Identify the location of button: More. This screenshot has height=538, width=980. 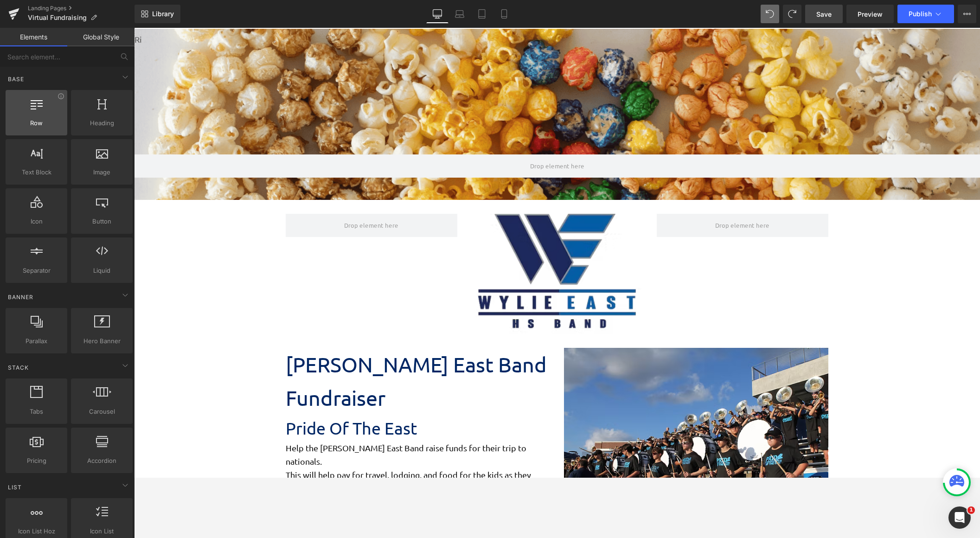
(967, 14).